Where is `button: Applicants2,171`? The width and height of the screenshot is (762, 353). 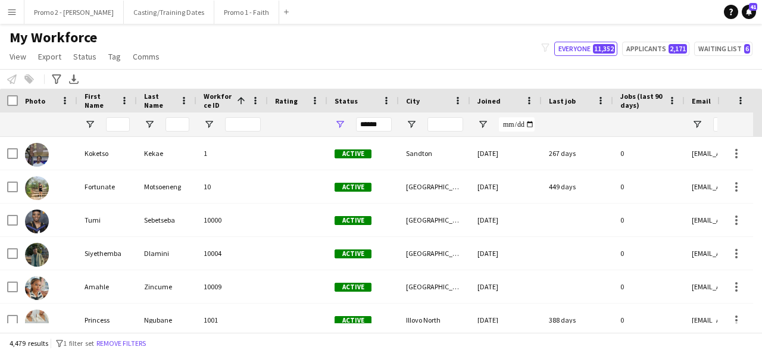
button: Applicants2,171 is located at coordinates (655, 49).